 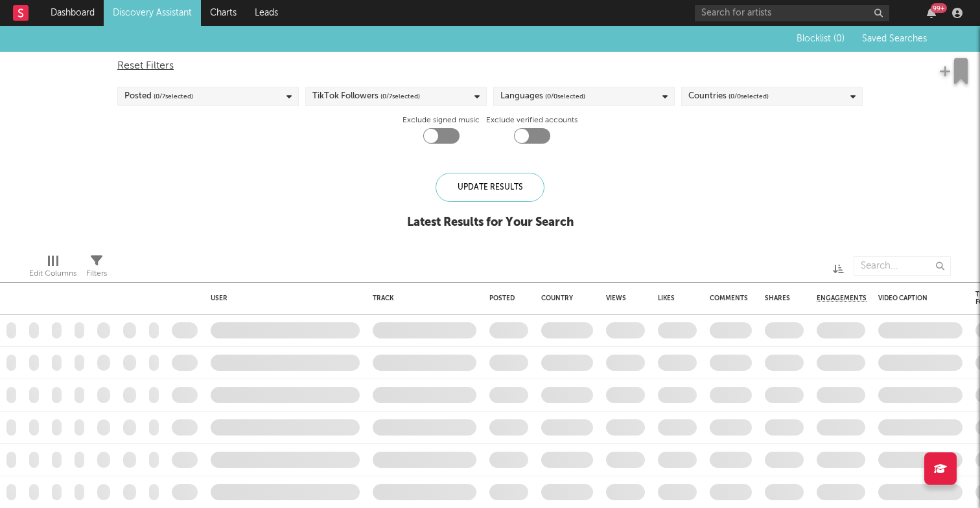 What do you see at coordinates (616, 299) in the screenshot?
I see `div: Views` at bounding box center [616, 299].